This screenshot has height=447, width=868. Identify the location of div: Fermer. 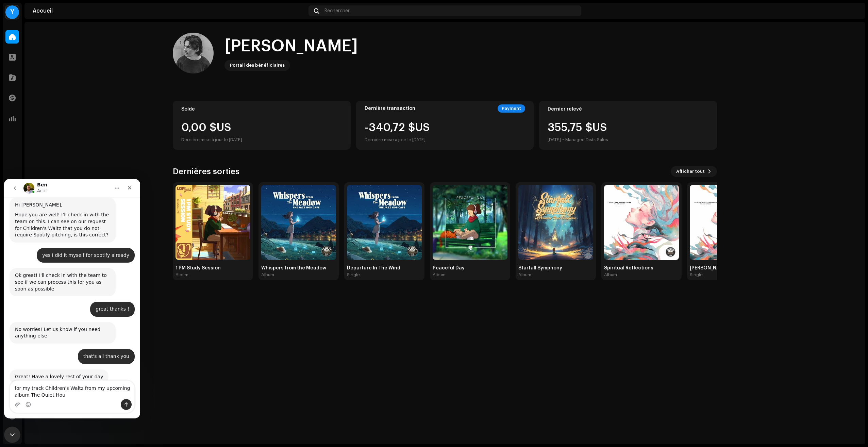
(126, 9).